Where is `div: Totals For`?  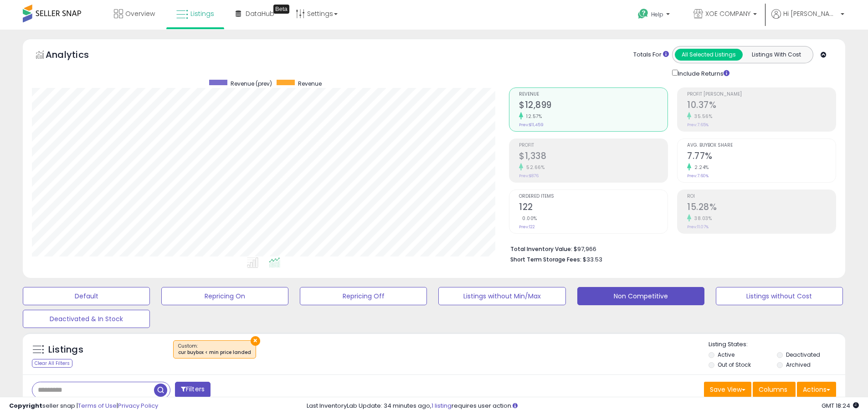
div: Totals For is located at coordinates (651, 55).